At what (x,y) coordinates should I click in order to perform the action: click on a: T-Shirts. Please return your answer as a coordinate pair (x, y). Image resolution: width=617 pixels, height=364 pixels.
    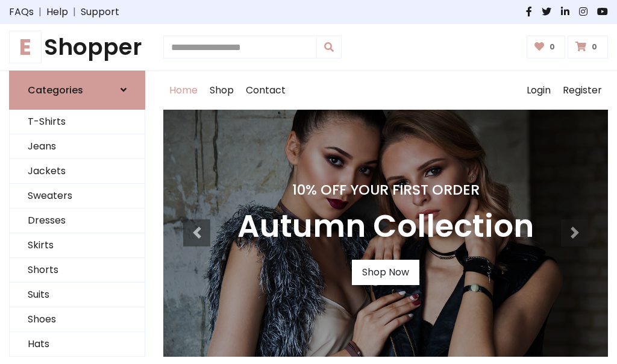
    Looking at the image, I should click on (77, 122).